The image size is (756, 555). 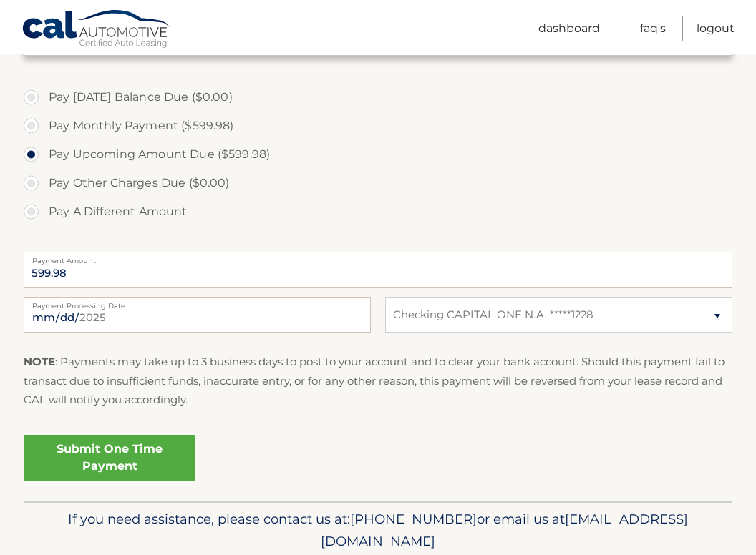 What do you see at coordinates (109, 458) in the screenshot?
I see `a: Submit One Time Payment` at bounding box center [109, 458].